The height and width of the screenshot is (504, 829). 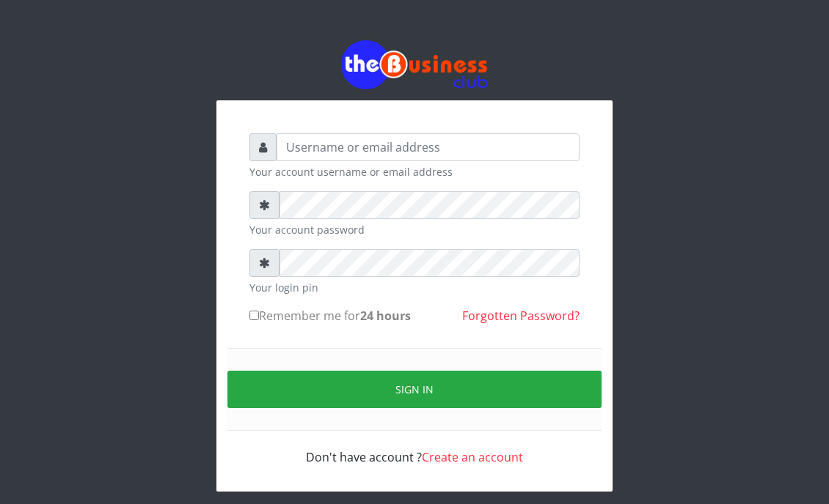 I want to click on div: Don't have account ?, so click(x=414, y=448).